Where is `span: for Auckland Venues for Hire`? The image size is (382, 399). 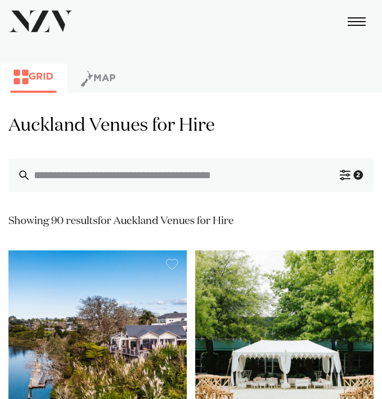 span: for Auckland Venues for Hire is located at coordinates (166, 221).